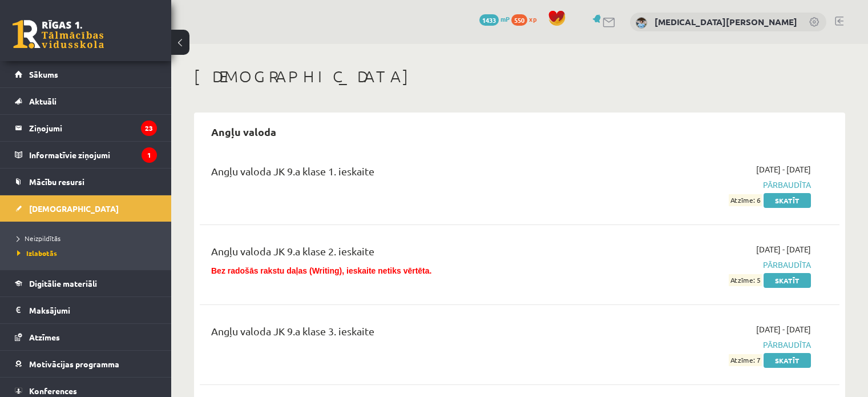  I want to click on span: Atzīmes, so click(45, 337).